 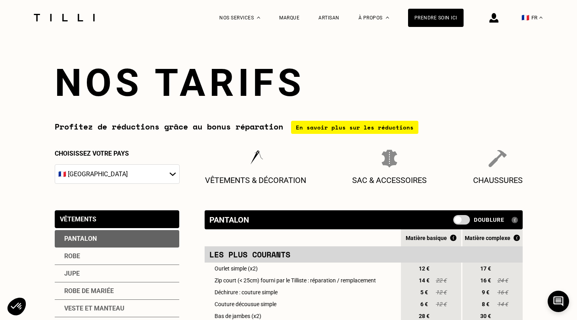 I want to click on img: Menu déroulant, so click(x=259, y=17).